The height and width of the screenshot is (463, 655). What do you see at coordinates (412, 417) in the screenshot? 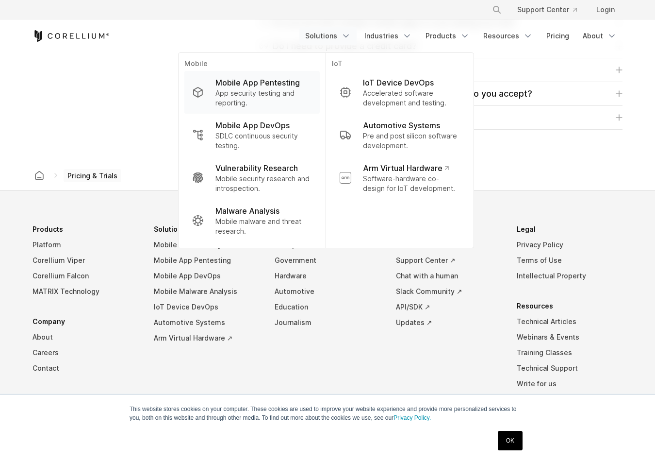
I see `a: Privacy Policy.` at bounding box center [412, 417].